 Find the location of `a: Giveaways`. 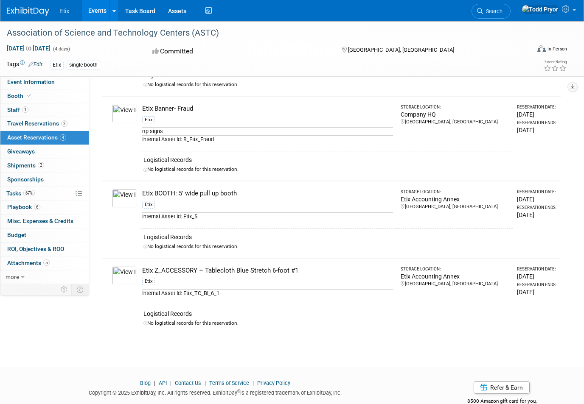

a: Giveaways is located at coordinates (45, 152).